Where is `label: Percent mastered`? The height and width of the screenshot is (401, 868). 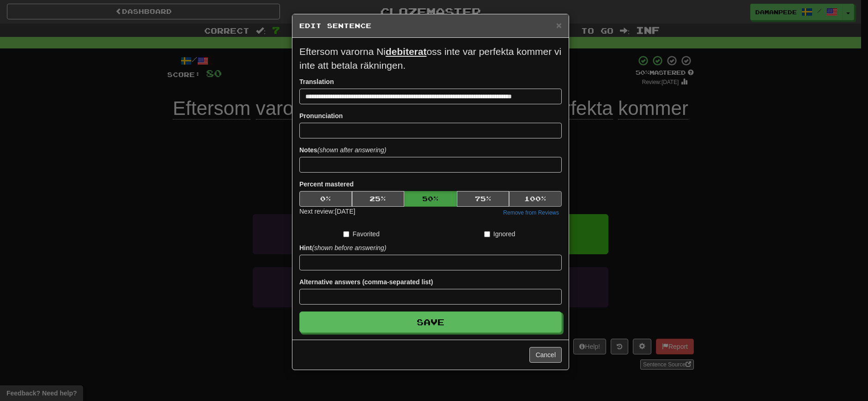 label: Percent mastered is located at coordinates (326, 184).